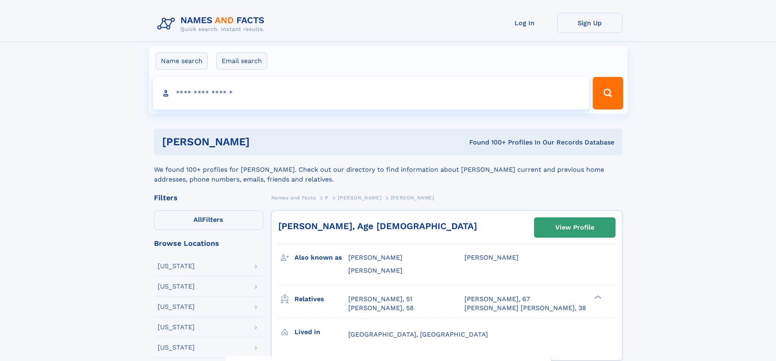 This screenshot has width=776, height=361. Describe the element at coordinates (209, 244) in the screenshot. I see `div: Browse Locations` at that location.